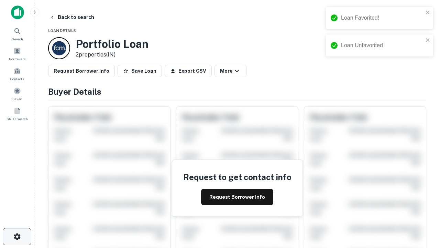 The width and height of the screenshot is (440, 248). What do you see at coordinates (17, 74) in the screenshot?
I see `a: Contacts` at bounding box center [17, 74].